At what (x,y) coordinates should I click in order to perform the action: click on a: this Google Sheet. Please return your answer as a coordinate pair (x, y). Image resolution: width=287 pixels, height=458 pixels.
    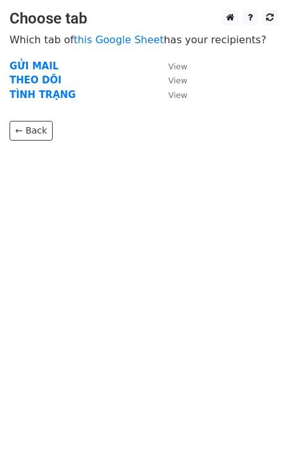
    Looking at the image, I should click on (119, 39).